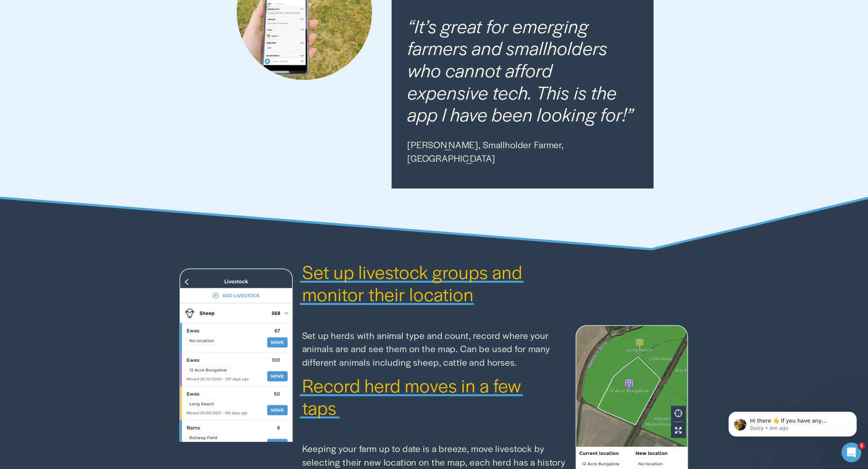 Image resolution: width=868 pixels, height=469 pixels. I want to click on span: Record herd moves in a few taps, so click(414, 396).